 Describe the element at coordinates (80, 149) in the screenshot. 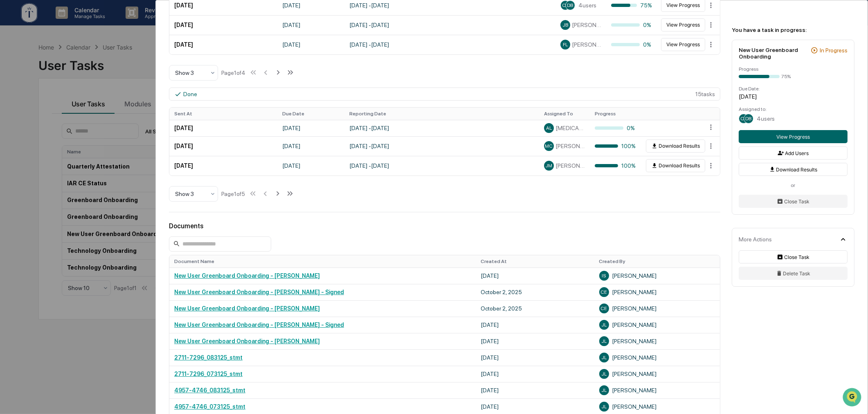

I see `a: 🗄️Attestations` at that location.